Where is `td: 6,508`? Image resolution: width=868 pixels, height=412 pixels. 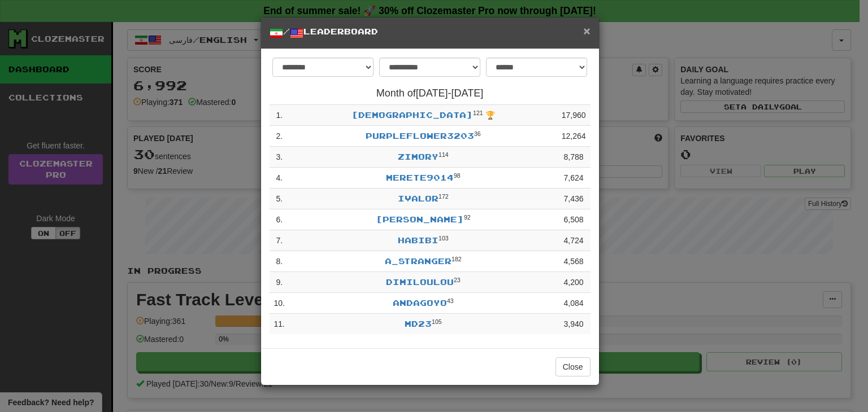 td: 6,508 is located at coordinates (573, 220).